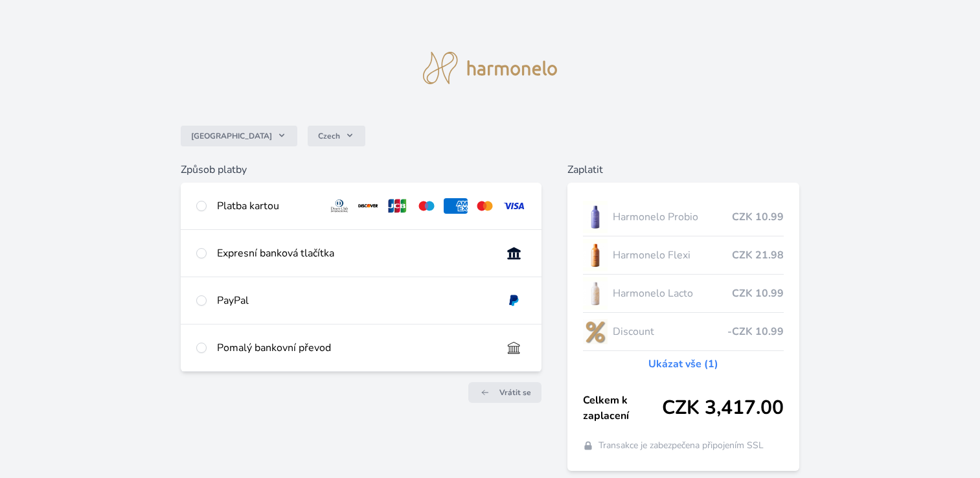 The image size is (980, 478). Describe the element at coordinates (684, 364) in the screenshot. I see `a: Ukázat vše (1)` at that location.